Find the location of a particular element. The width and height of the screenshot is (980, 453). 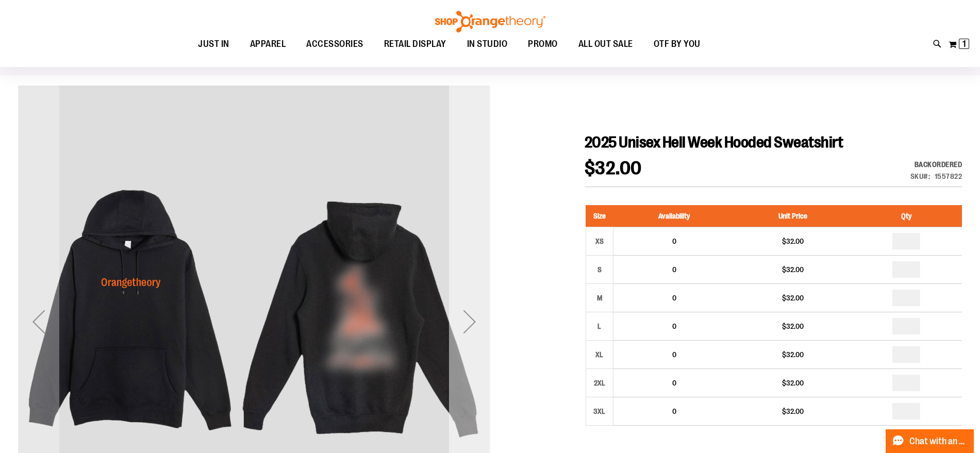

th: Size is located at coordinates (599, 216).